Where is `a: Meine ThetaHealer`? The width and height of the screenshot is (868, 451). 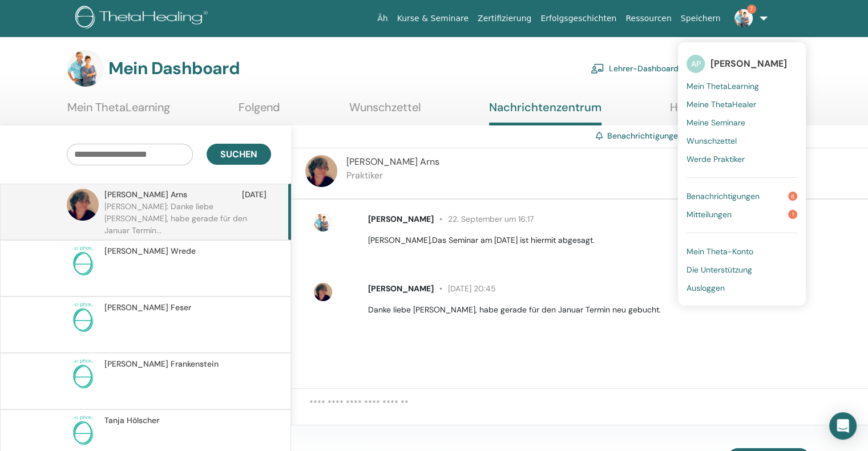 a: Meine ThetaHealer is located at coordinates (742, 105).